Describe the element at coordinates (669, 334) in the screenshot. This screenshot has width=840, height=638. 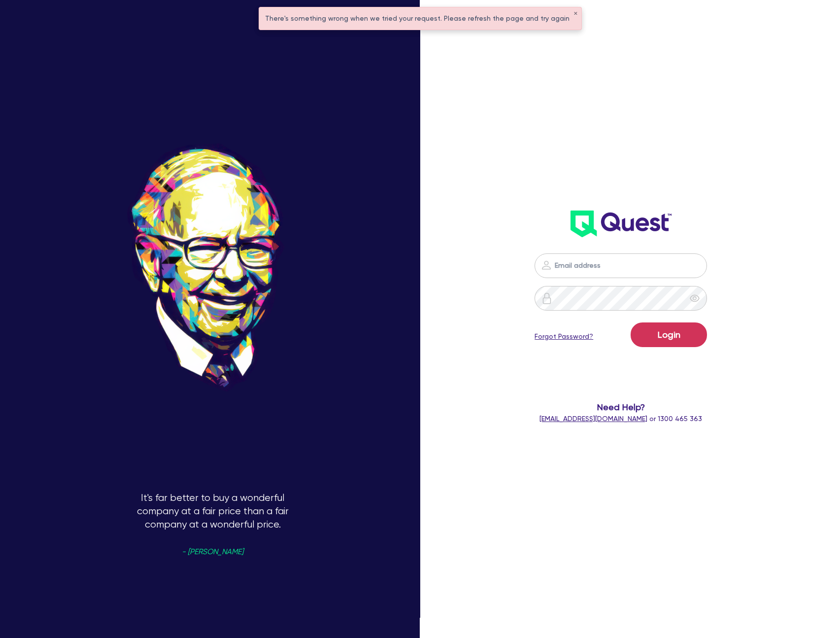
I see `button: Login` at that location.